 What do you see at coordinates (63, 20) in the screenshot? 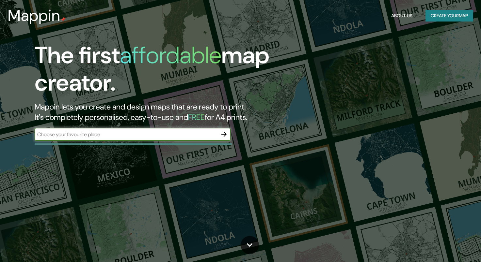
I see `img: mappin-pin` at bounding box center [63, 20].